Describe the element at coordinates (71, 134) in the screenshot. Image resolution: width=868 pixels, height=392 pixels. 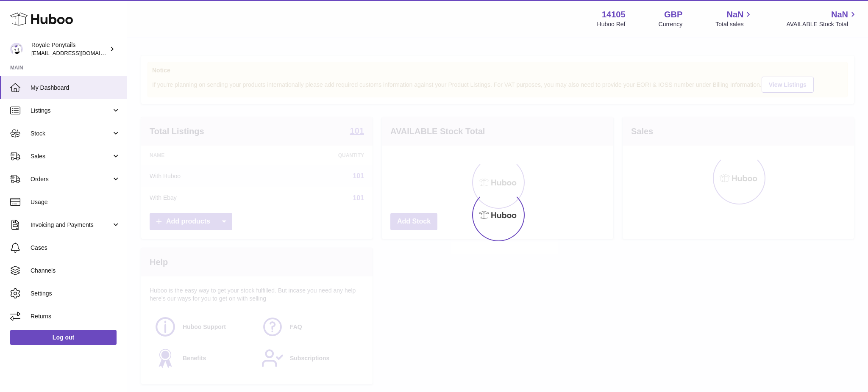
I see `span: Stock` at that location.